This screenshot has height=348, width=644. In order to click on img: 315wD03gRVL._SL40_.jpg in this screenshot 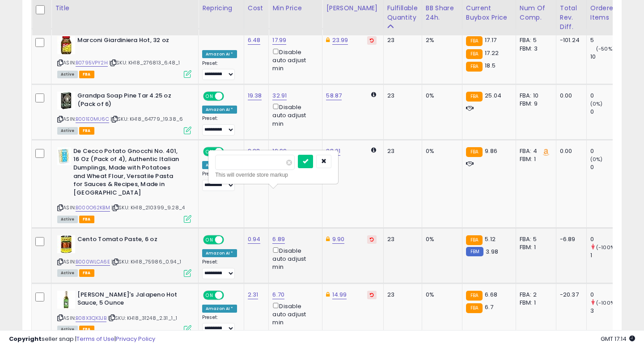, I will do `click(66, 45)`.